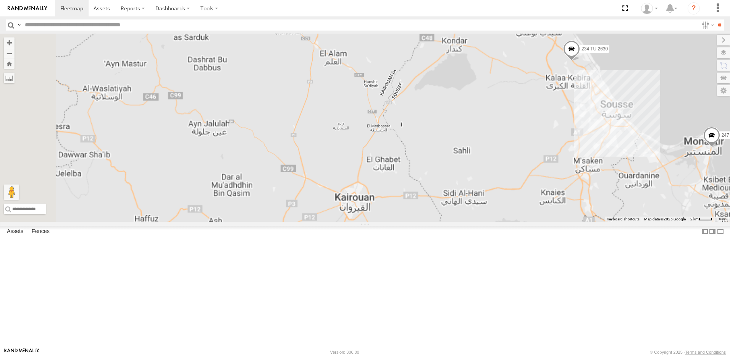 The image size is (730, 356). What do you see at coordinates (694, 219) in the screenshot?
I see `span: 2 km` at bounding box center [694, 219].